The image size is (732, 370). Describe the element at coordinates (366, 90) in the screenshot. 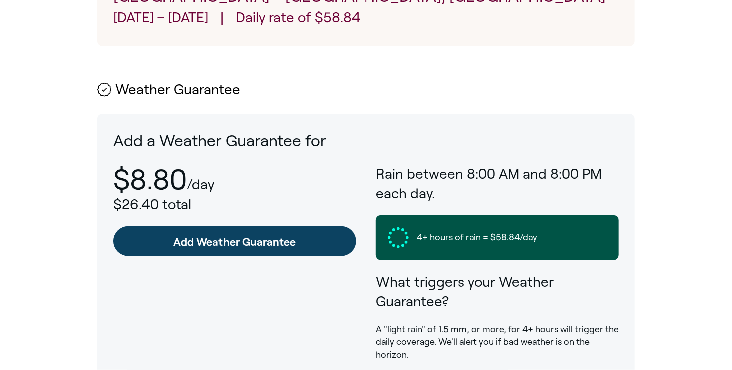

I see `h2: Weather Guarantee` at that location.